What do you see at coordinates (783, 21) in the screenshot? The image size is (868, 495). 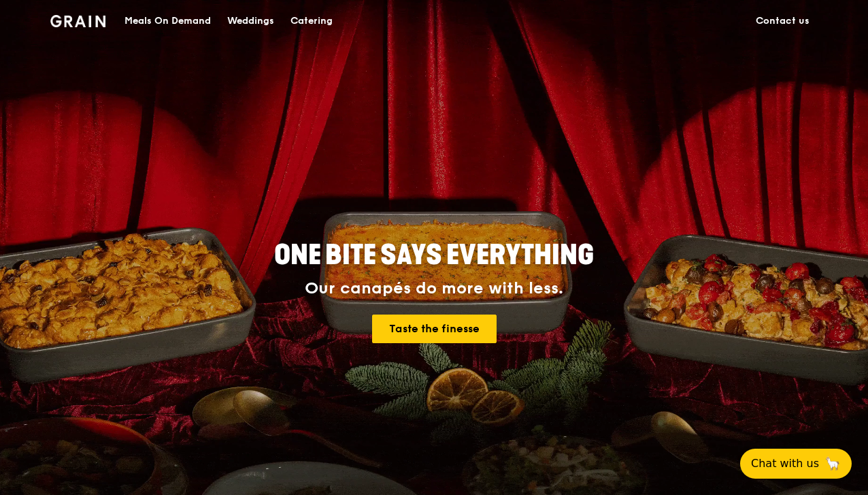 I see `a: Contact us` at bounding box center [783, 21].